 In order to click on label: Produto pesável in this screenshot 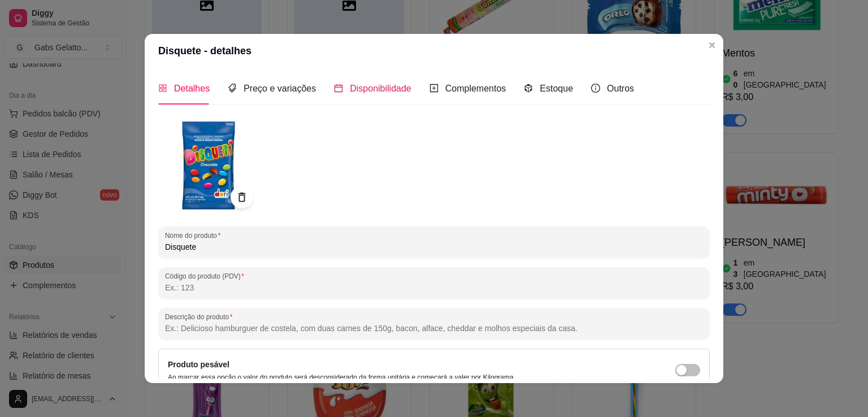, I will do `click(198, 364)`.